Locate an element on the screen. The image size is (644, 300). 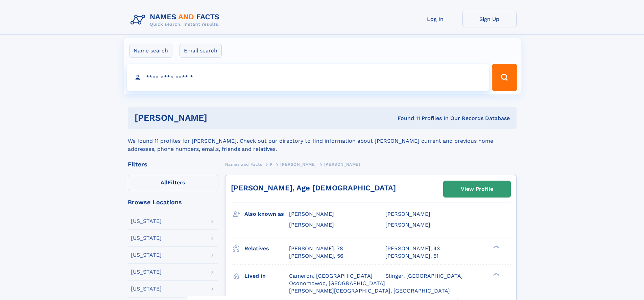
h3: Relatives is located at coordinates (267, 249).